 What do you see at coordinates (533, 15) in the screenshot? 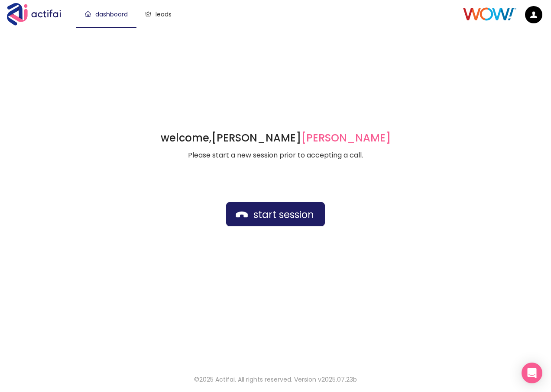
I see `img: default.png` at bounding box center [533, 15].